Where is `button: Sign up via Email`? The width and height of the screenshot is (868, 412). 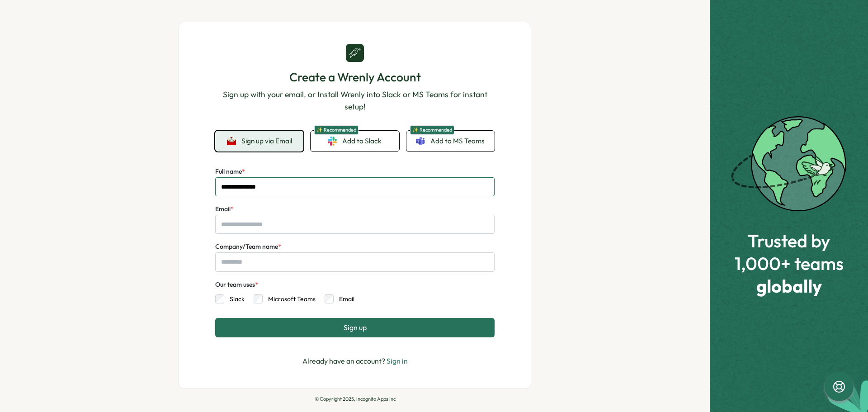
button: Sign up via Email is located at coordinates (259, 141).